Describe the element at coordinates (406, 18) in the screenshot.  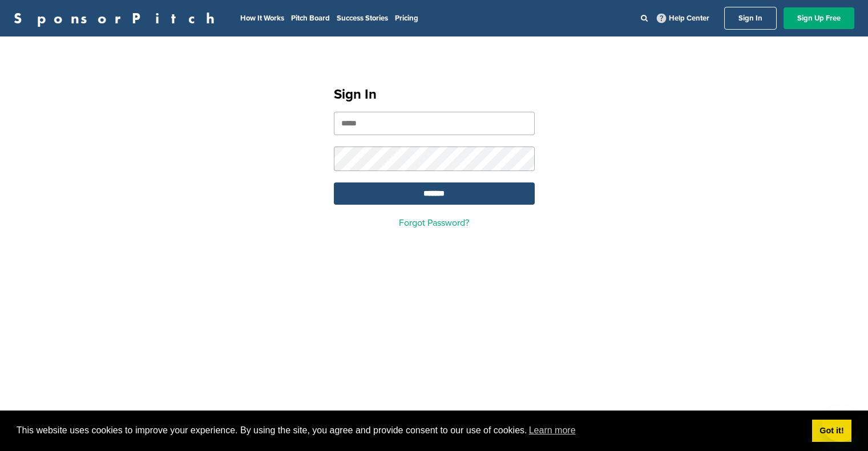
I see `a: Pricing` at that location.